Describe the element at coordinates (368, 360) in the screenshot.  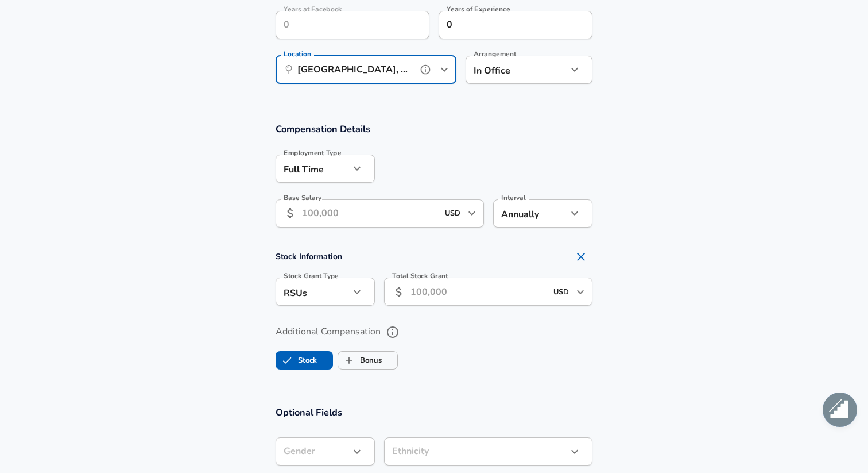
I see `button: BonusBonus` at that location.